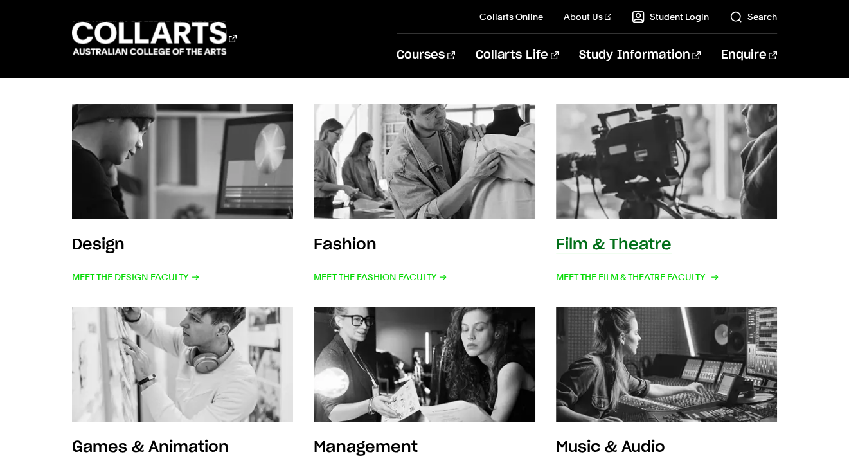 Image resolution: width=849 pixels, height=470 pixels. Describe the element at coordinates (154, 38) in the screenshot. I see `div: Go to homepage` at that location.